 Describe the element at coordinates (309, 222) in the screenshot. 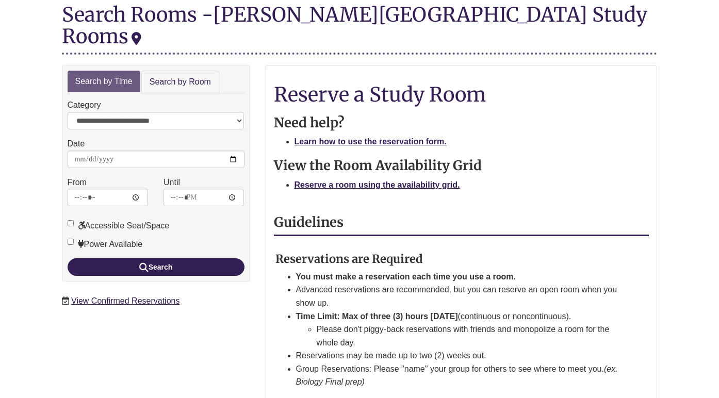

I see `strong: Guidelines` at that location.